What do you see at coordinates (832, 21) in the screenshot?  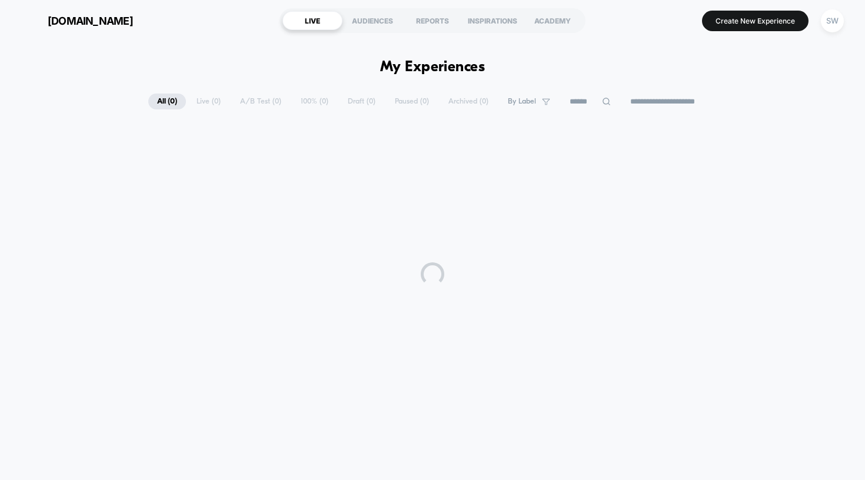 I see `div: SW` at bounding box center [832, 21].